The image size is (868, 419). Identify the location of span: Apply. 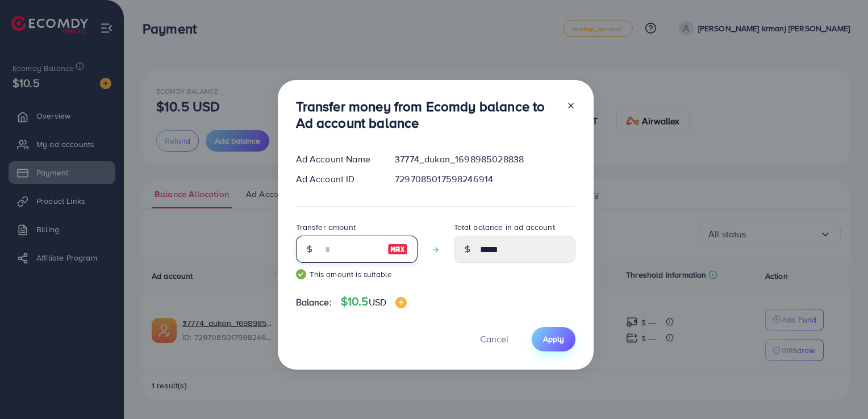
(553, 339).